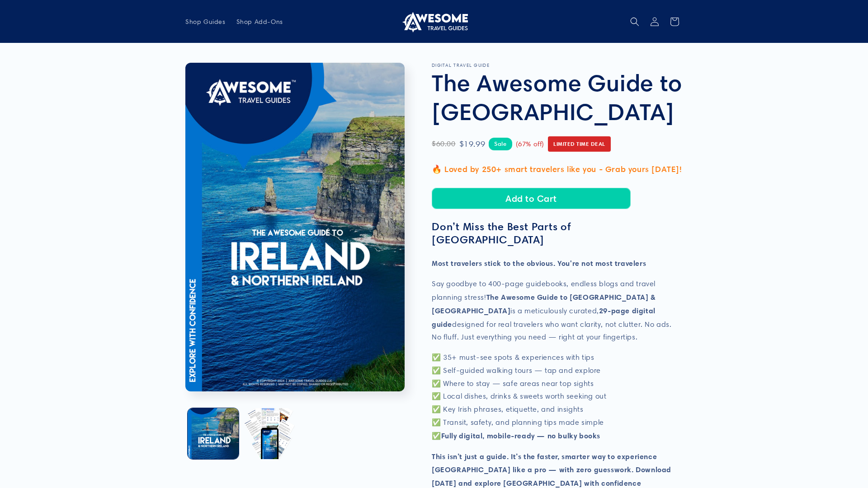 This screenshot has width=868, height=488. I want to click on span: $19.99, so click(472, 144).